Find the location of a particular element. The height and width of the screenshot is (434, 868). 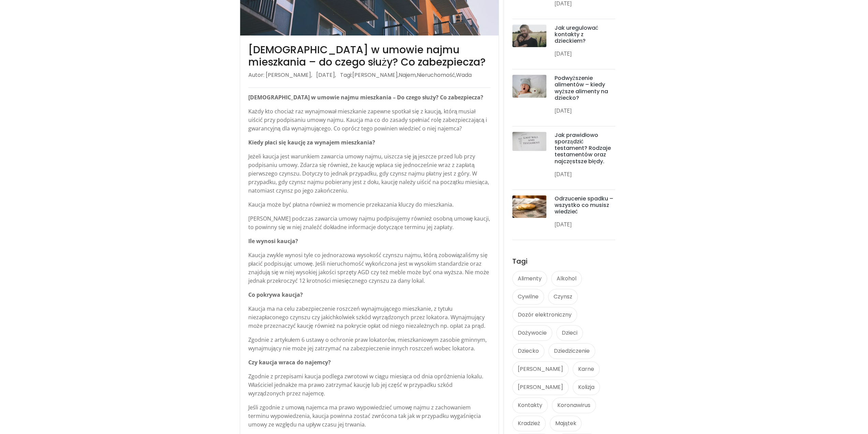

strong: Kiedy płaci się kaucję za wynajem mieszkania? is located at coordinates (312, 142).